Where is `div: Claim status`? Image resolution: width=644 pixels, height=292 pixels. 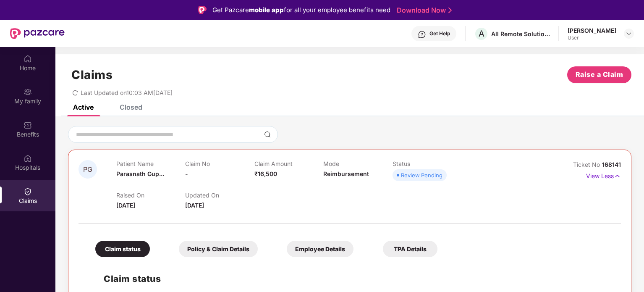
div: Claim status is located at coordinates (123, 249).